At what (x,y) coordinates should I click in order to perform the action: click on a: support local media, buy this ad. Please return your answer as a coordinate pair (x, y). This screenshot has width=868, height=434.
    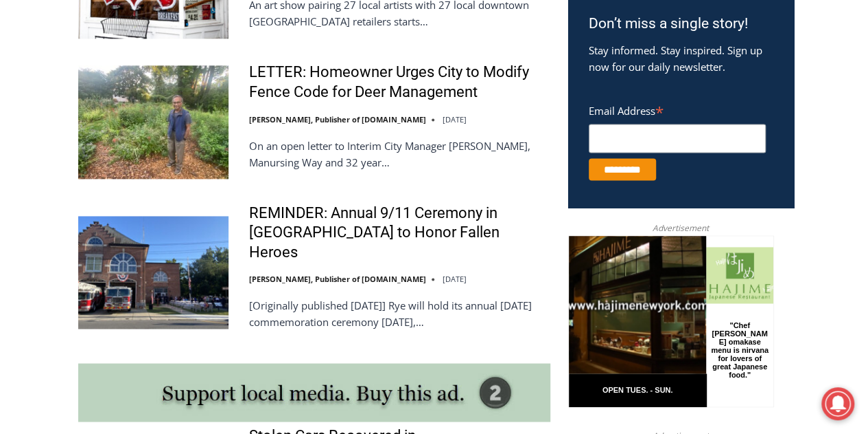
    Looking at the image, I should click on (315, 392).